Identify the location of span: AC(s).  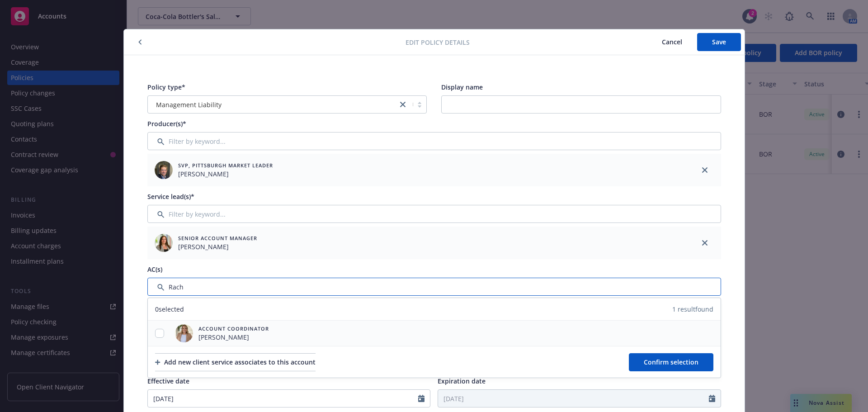
(155, 269).